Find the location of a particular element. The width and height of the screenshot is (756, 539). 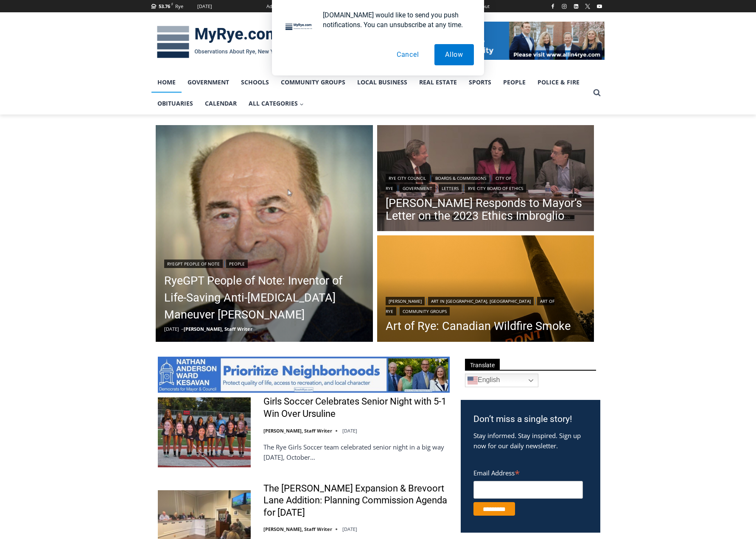

a: RyeGPT People of Note is located at coordinates (193, 264).